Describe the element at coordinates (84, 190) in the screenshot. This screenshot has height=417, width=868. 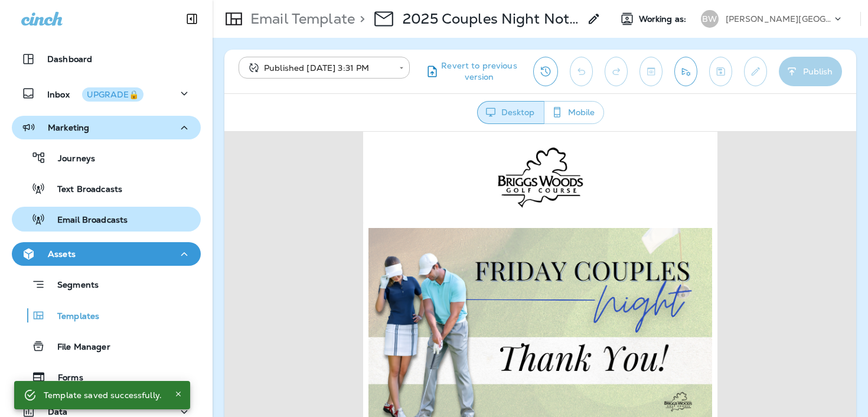
I see `p: Text Broadcasts` at that location.